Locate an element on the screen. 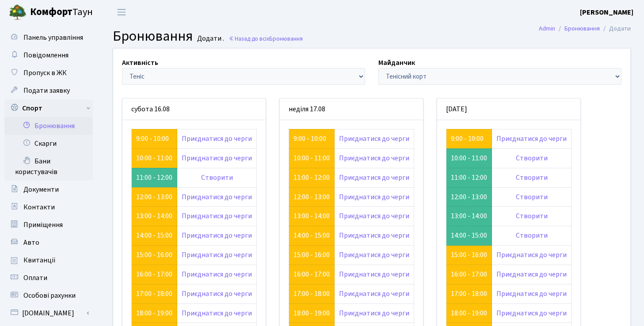 This screenshot has width=644, height=326. a: Документи is located at coordinates (49, 189).